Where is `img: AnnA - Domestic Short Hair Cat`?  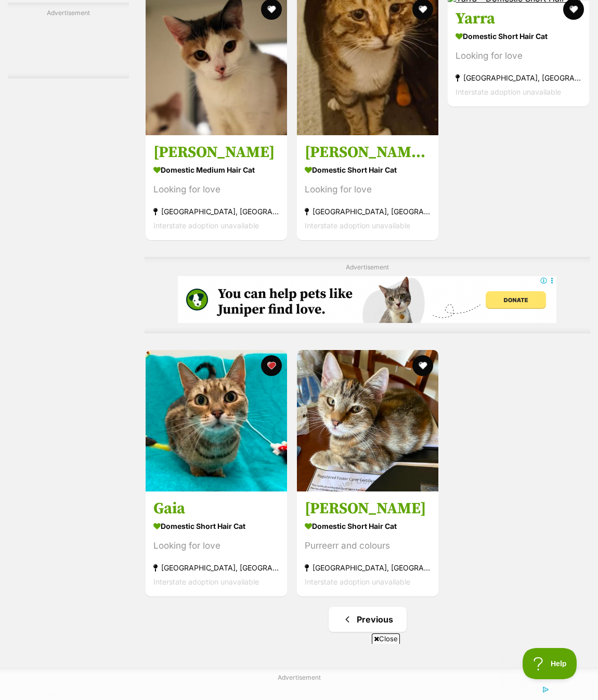
img: AnnA - Domestic Short Hair Cat is located at coordinates (367, 421).